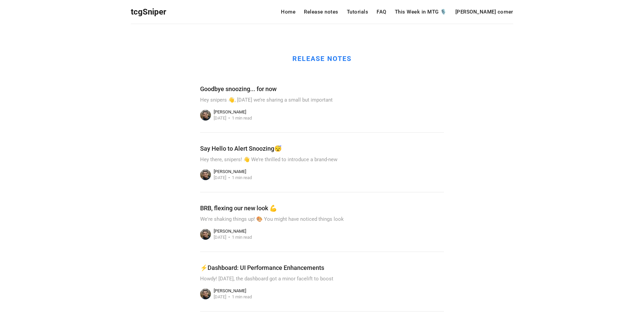 The image size is (644, 320). Describe the element at coordinates (148, 12) in the screenshot. I see `a: tcgSniper` at that location.